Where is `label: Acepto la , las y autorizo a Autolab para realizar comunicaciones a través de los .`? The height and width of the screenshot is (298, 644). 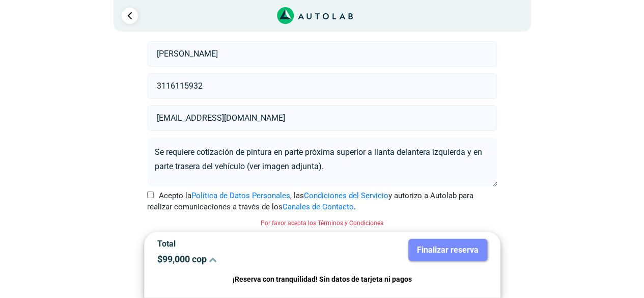
label: Acepto la , las y autorizo a Autolab para realizar comunicaciones a través de los . is located at coordinates (322, 201).